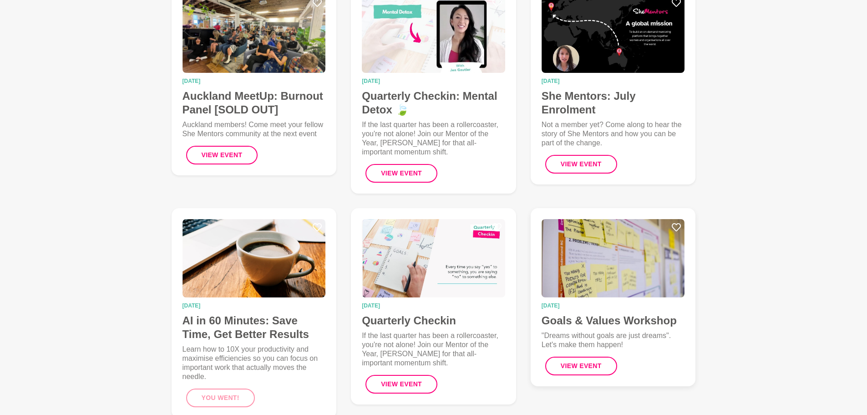  What do you see at coordinates (254, 258) in the screenshot?
I see `img: AI in 60 Minutes: Save Time, Get Better Results` at bounding box center [254, 258].